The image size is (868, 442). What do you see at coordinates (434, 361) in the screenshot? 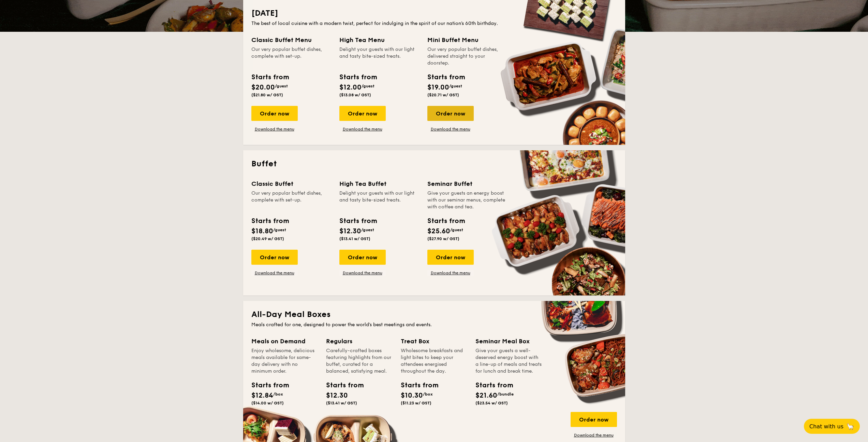
I see `div: Wholesome breakfasts and light bites to keep your attendees energised throughout the day.` at bounding box center [434, 361].